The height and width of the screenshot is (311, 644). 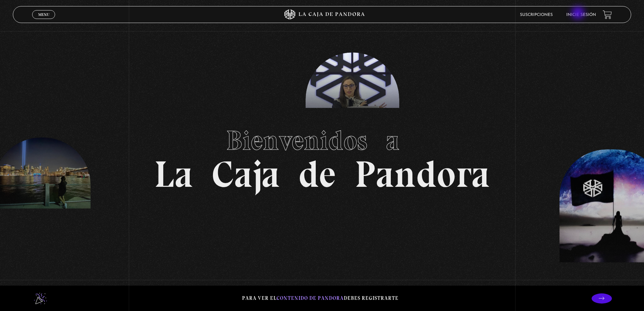 What do you see at coordinates (44, 20) in the screenshot?
I see `span: Cerrar` at bounding box center [44, 20].